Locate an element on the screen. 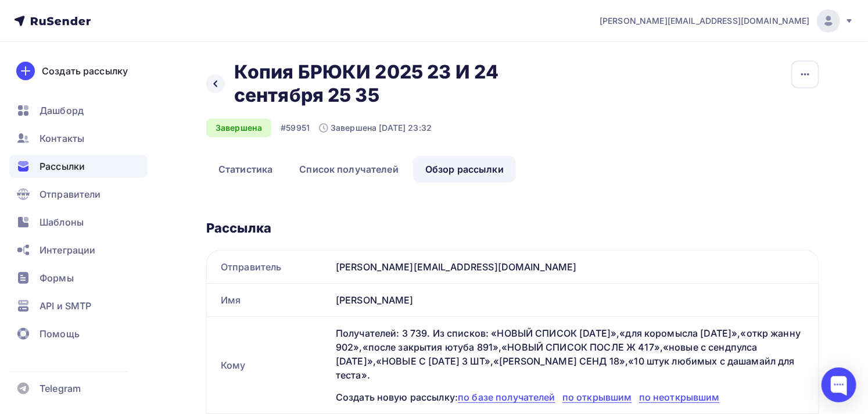 The image size is (868, 414). div: Завершена is located at coordinates (239, 128).